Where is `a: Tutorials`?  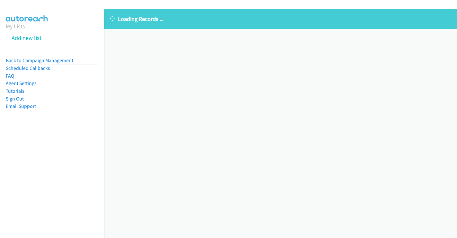
a: Tutorials is located at coordinates (15, 91).